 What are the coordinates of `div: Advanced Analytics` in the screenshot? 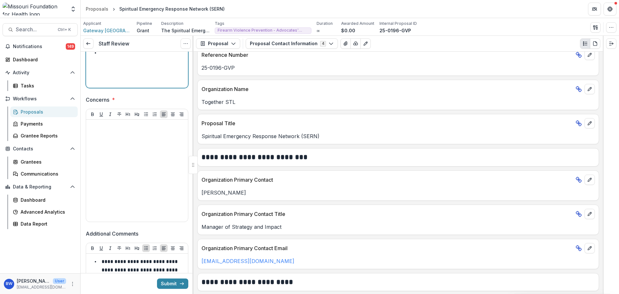 It's located at (46, 211).